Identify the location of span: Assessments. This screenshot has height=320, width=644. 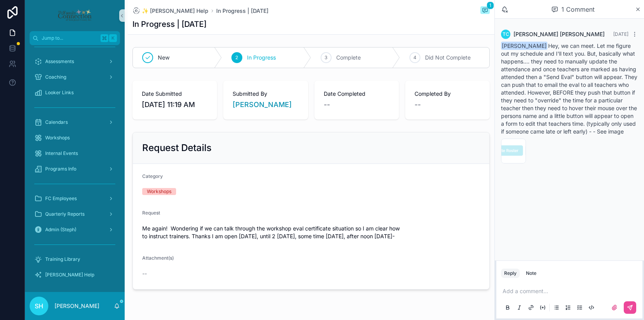
(60, 61).